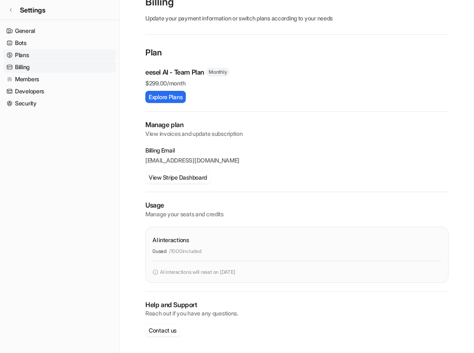 The height and width of the screenshot is (353, 474). What do you see at coordinates (178, 177) in the screenshot?
I see `button: View Stripe Dashboard` at bounding box center [178, 177].